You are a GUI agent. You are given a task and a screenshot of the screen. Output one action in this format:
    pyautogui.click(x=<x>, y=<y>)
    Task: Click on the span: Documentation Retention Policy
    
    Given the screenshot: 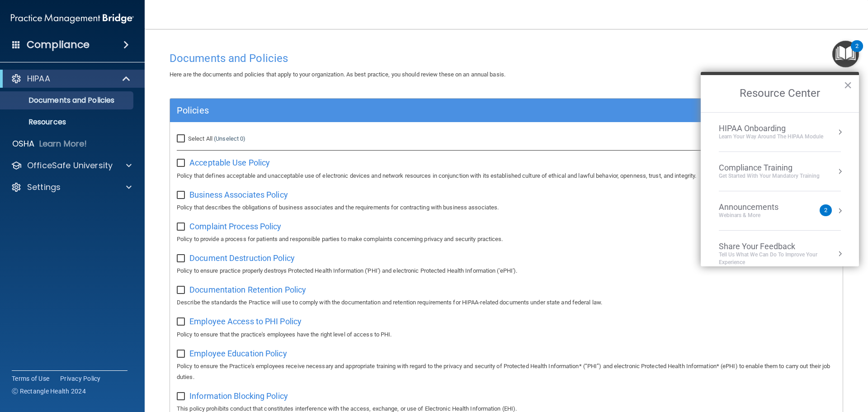 What is the action you would take?
    pyautogui.click(x=248, y=290)
    